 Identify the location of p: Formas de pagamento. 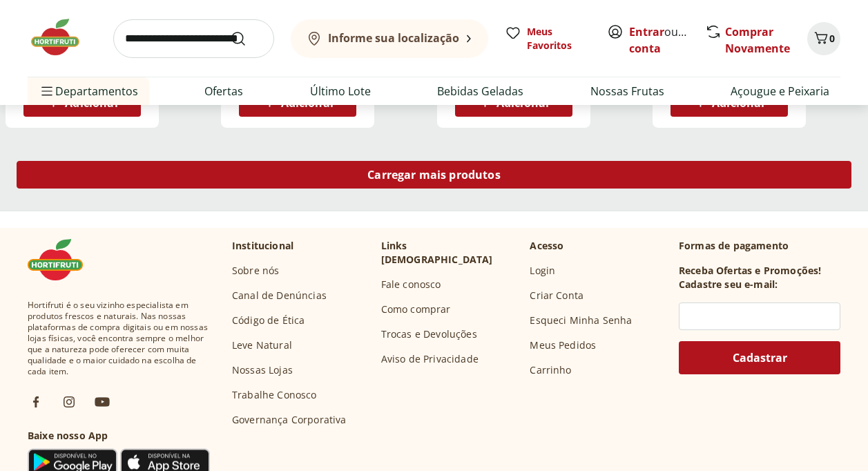
(760, 246).